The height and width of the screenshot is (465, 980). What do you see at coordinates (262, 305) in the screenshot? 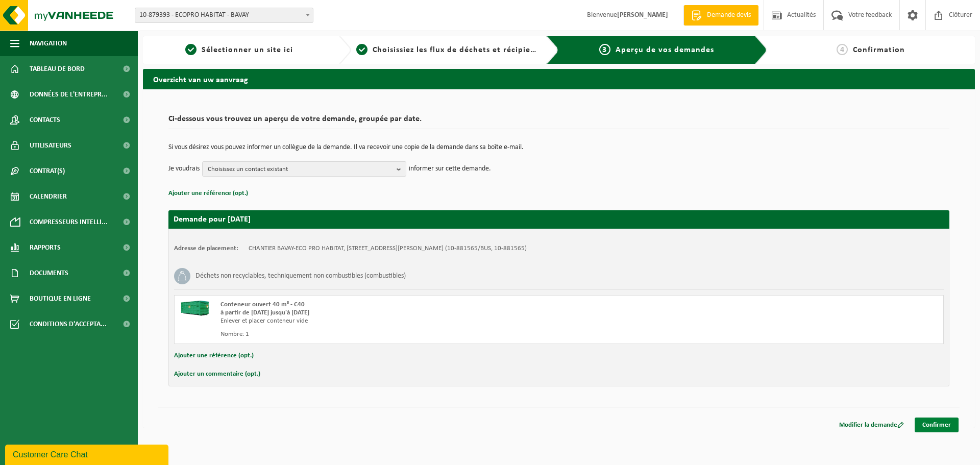
I see `span: Conteneur ouvert 40 m³ - C40` at bounding box center [262, 305].